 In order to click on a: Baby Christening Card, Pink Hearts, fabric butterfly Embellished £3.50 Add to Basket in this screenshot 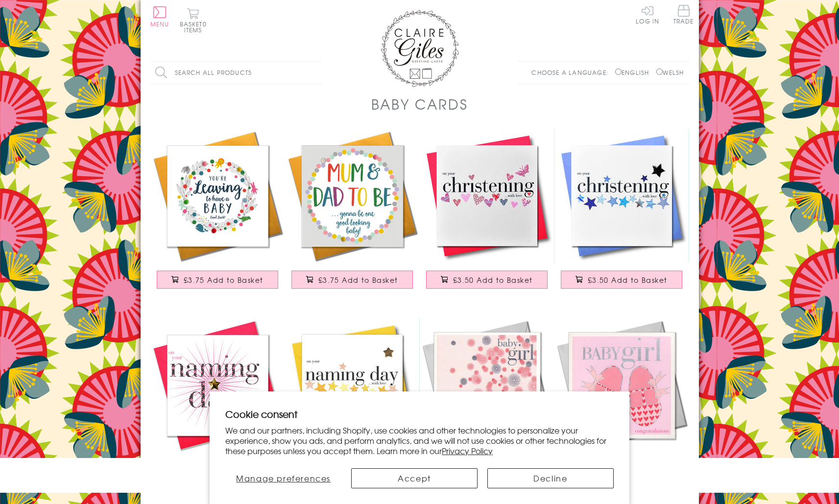, I will do `click(487, 214)`.